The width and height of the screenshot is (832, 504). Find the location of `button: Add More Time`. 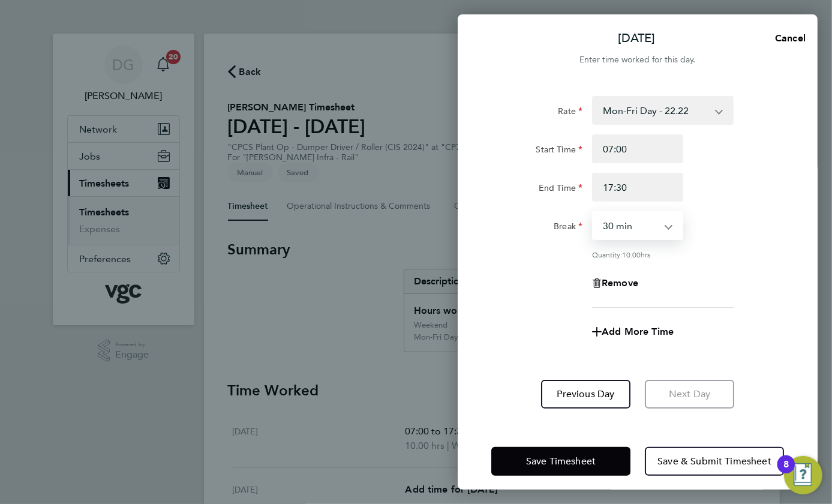

button: Add More Time is located at coordinates (633, 332).